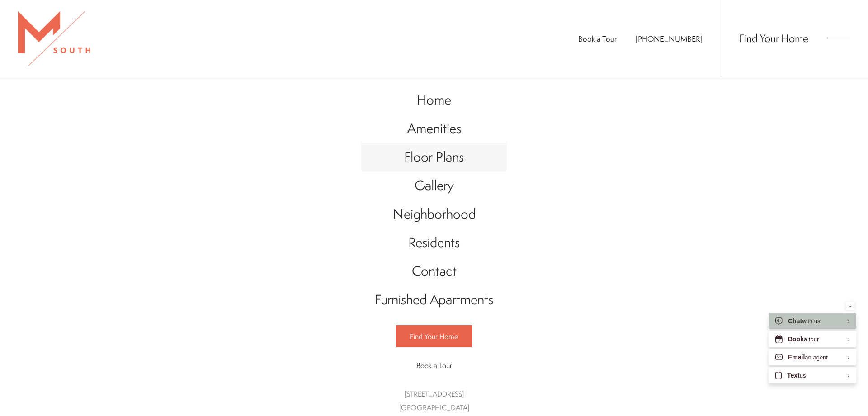 The height and width of the screenshot is (416, 868). What do you see at coordinates (434, 299) in the screenshot?
I see `span: Furnished Apartments` at bounding box center [434, 299].